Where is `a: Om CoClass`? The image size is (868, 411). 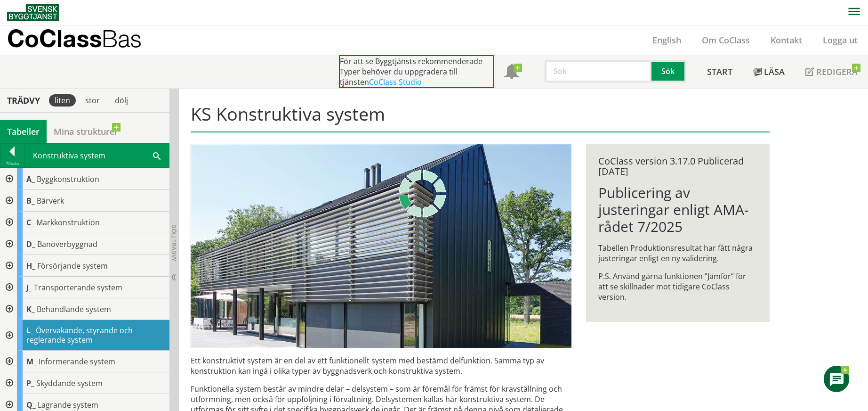
a: Om CoClass is located at coordinates (727, 40).